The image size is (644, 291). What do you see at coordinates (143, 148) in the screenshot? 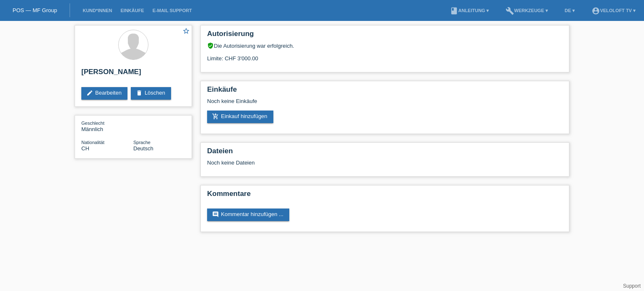
I see `span: Deutsch` at bounding box center [143, 148].